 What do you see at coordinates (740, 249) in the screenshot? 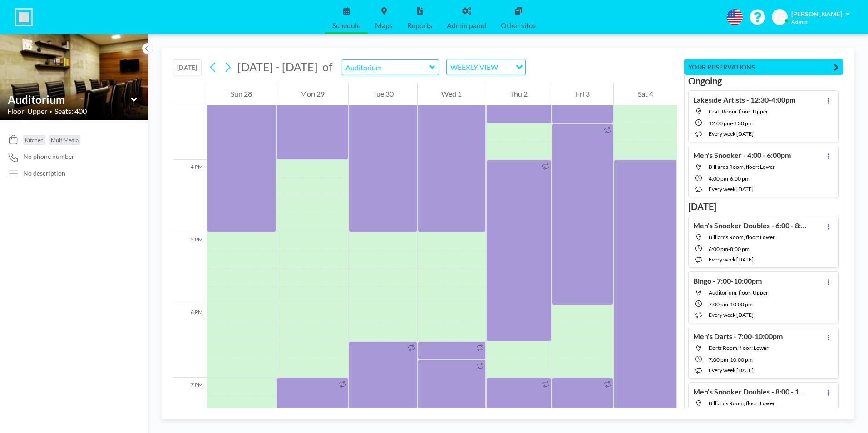
I see `span: 8:00 PM` at bounding box center [740, 249].